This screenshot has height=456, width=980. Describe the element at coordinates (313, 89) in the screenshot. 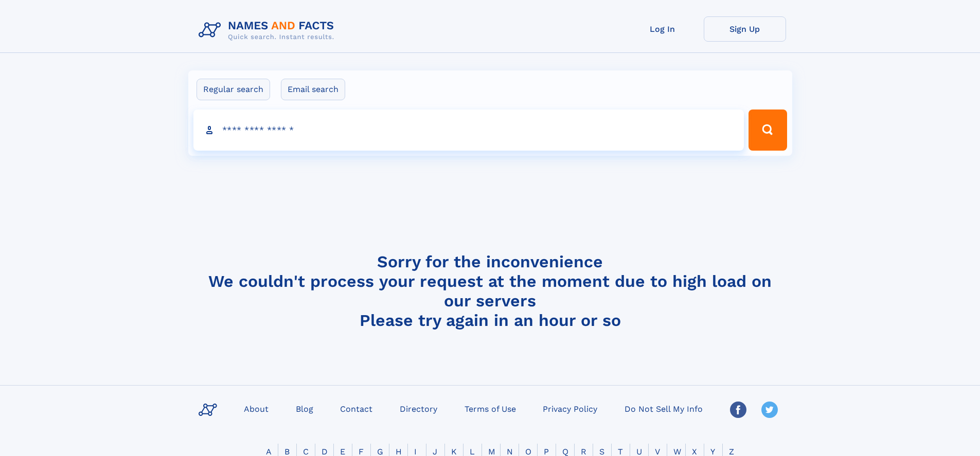

I see `label: Email search` at that location.